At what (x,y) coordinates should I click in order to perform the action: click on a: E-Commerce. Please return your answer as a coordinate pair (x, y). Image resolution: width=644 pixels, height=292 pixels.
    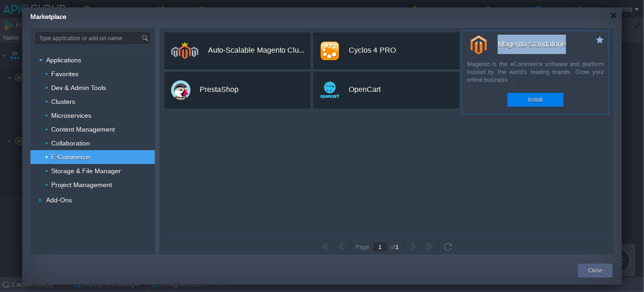
    Looking at the image, I should click on (70, 157).